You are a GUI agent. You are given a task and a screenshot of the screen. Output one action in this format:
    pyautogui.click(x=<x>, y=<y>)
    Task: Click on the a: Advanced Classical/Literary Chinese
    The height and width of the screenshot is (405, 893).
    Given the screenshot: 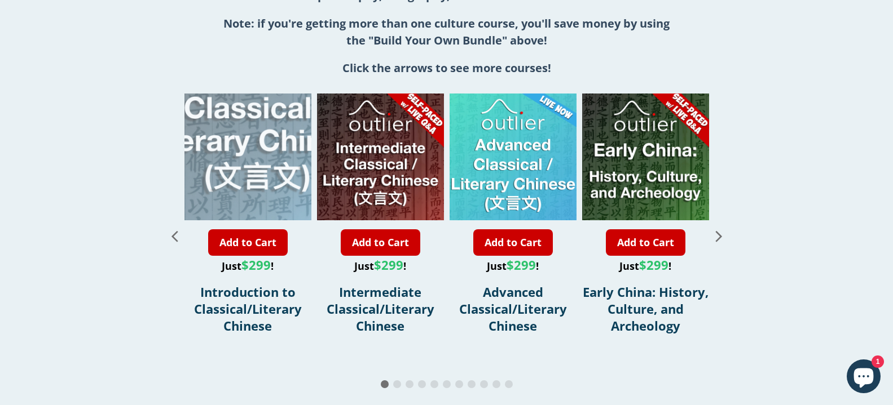 What is the action you would take?
    pyautogui.click(x=513, y=309)
    